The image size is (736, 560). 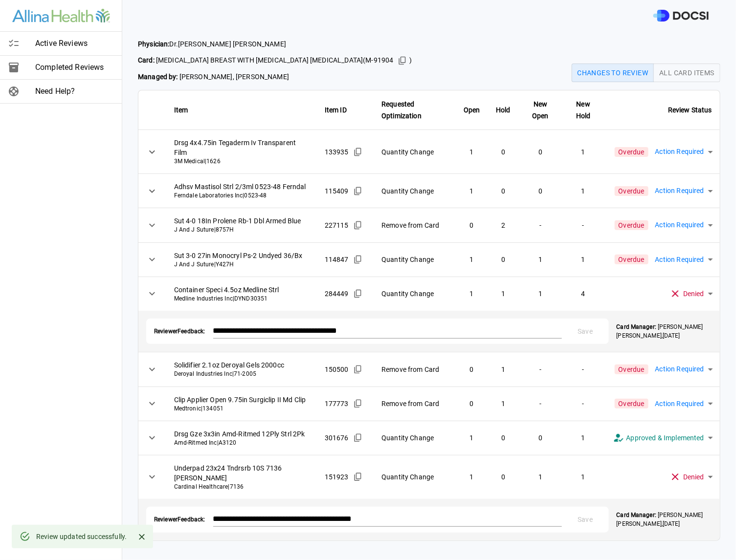 I want to click on span: 3M Medical | 1626, so click(x=242, y=161).